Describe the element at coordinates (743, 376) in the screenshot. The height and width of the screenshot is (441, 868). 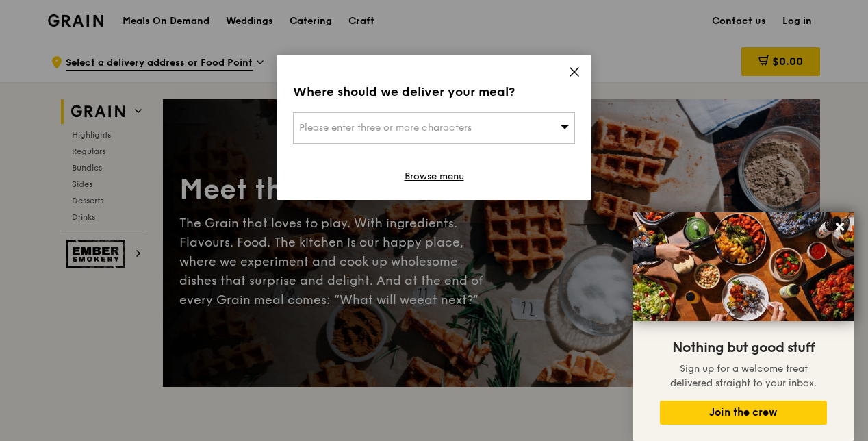
I see `span: Sign up for a welcome treat delivered straight to your inbox.` at that location.